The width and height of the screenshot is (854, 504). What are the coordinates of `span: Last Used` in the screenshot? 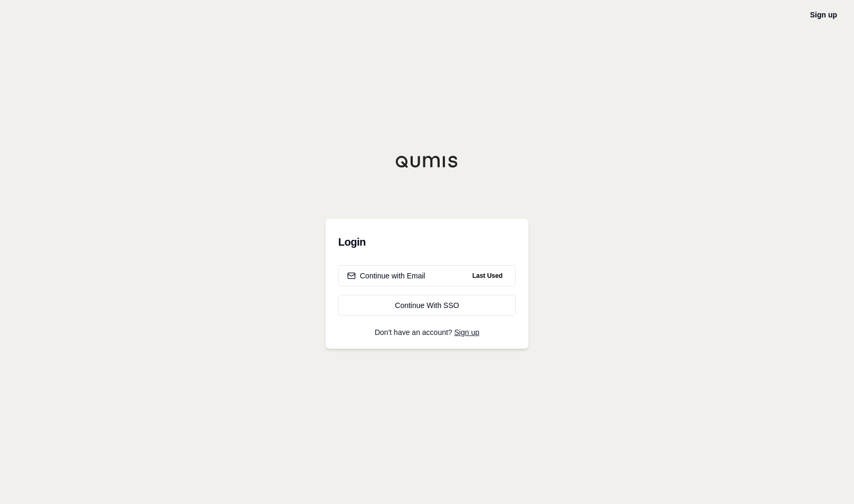 It's located at (487, 276).